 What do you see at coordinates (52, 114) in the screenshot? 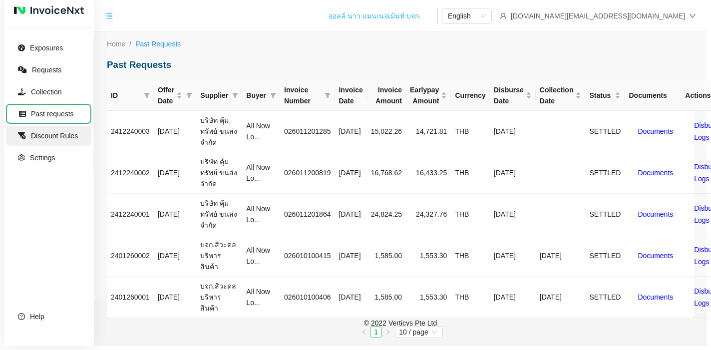
I see `a: Past requests` at bounding box center [52, 114].